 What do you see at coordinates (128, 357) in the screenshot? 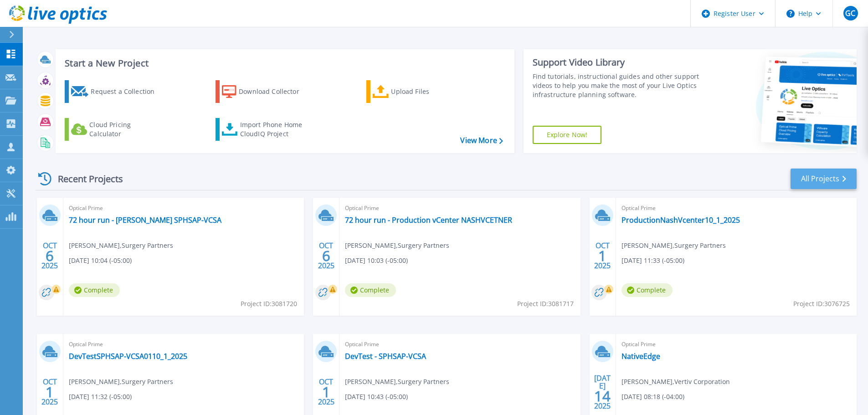
I see `a: DevTestSPHSAP-VCSA0110_1_2025` at bounding box center [128, 357].